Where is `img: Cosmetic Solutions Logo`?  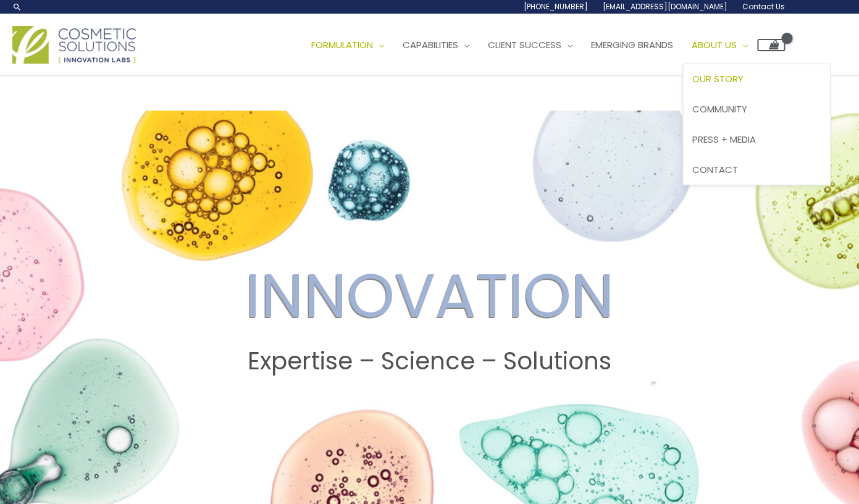
img: Cosmetic Solutions Logo is located at coordinates (74, 45).